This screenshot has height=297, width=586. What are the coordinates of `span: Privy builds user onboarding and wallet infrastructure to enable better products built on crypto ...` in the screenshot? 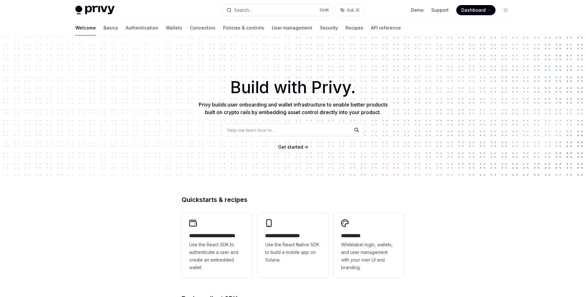 It's located at (293, 108).